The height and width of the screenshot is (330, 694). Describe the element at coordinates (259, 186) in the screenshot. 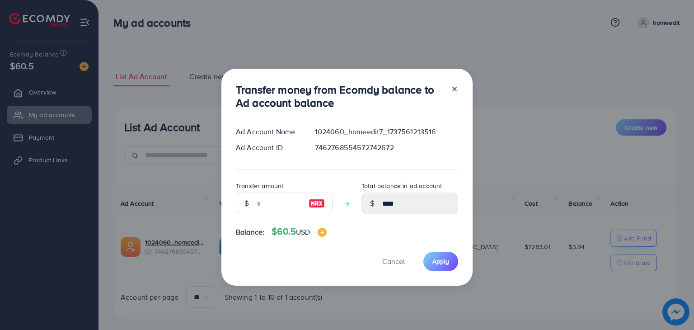

I see `label: Transfer amount` at that location.